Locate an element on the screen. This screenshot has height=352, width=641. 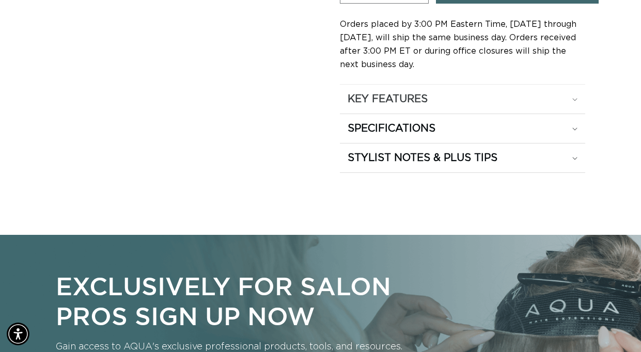
h2: STYLIST NOTES & PLUS TIPS is located at coordinates (423, 158).